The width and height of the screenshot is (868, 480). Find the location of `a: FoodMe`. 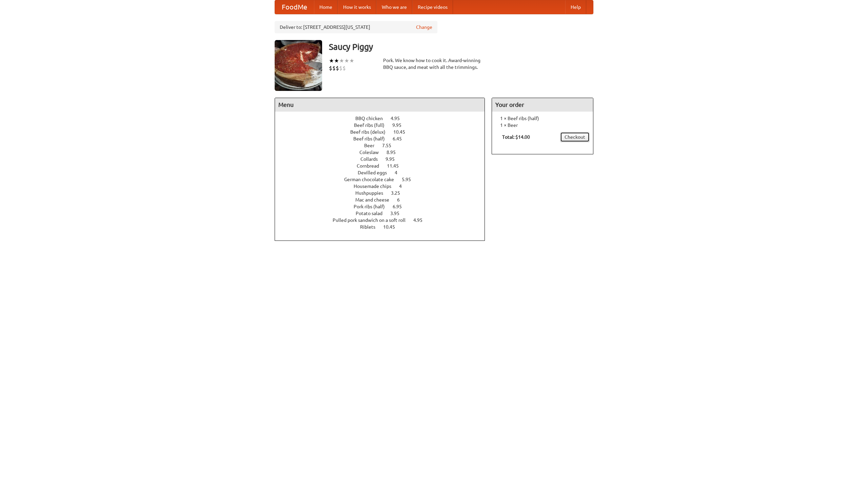

a: FoodMe is located at coordinates (294, 7).